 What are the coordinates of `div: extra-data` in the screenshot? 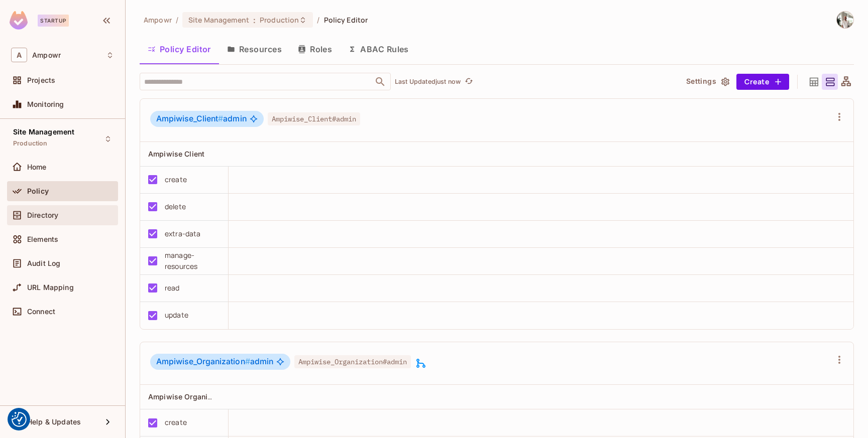 It's located at (183, 234).